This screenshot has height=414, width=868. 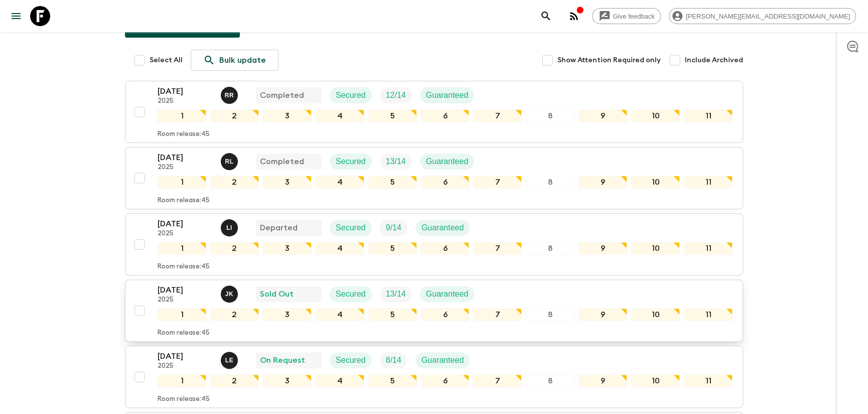 I want to click on span: Select All, so click(x=166, y=60).